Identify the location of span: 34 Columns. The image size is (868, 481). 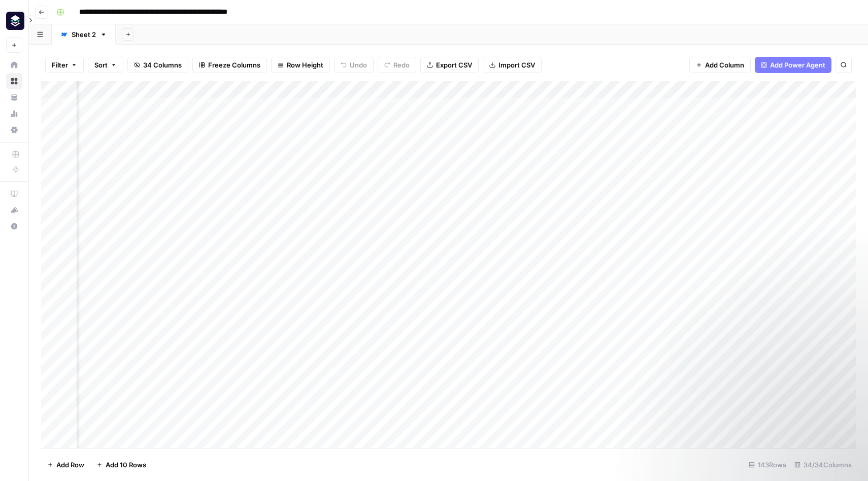
(163, 65).